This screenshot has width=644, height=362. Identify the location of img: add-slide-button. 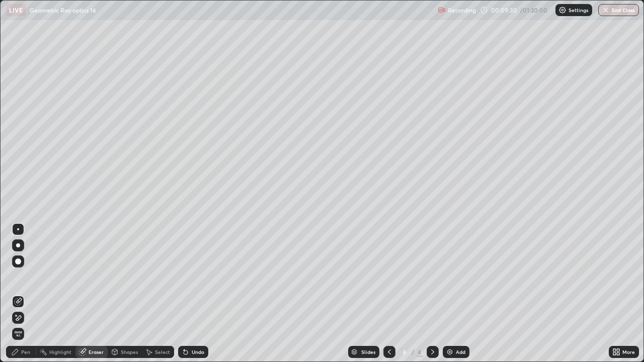
(450, 352).